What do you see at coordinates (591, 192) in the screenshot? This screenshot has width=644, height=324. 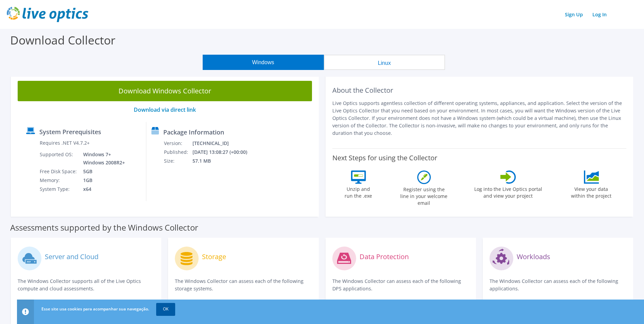 I see `label: View your data within the project` at bounding box center [591, 192].